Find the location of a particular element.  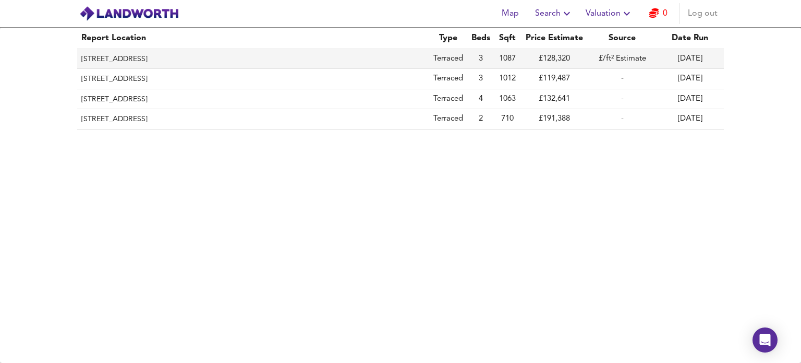

td: £/ft² Estimate is located at coordinates (622, 59).